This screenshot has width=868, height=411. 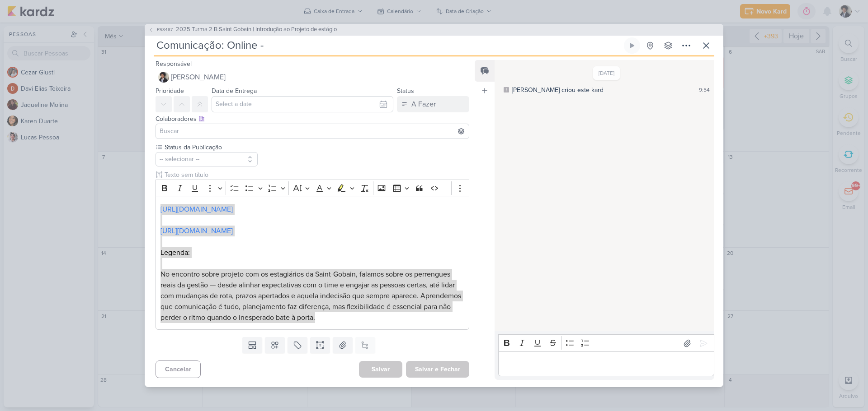 What do you see at coordinates (211, 147) in the screenshot?
I see `label: Status da Publicação` at bounding box center [211, 147].